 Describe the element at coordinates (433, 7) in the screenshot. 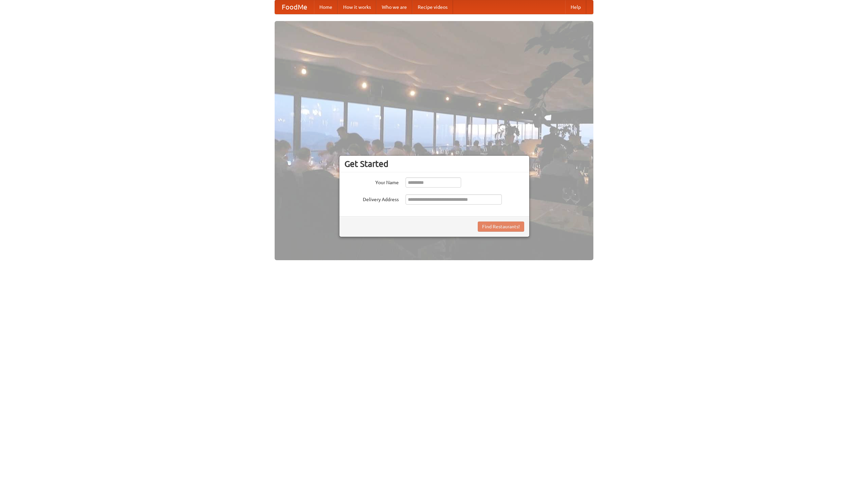

I see `a: Recipe videos` at that location.